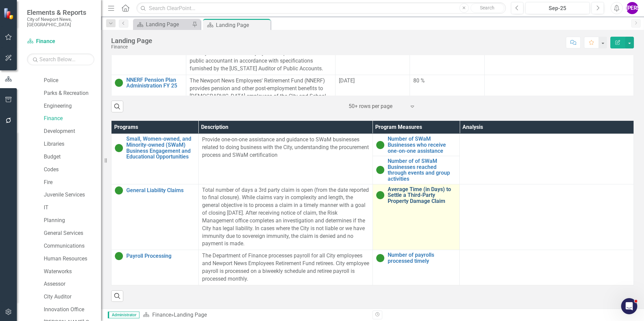 The width and height of the screenshot is (644, 321). Describe the element at coordinates (72, 93) in the screenshot. I see `a: Parks & Recreation` at that location.